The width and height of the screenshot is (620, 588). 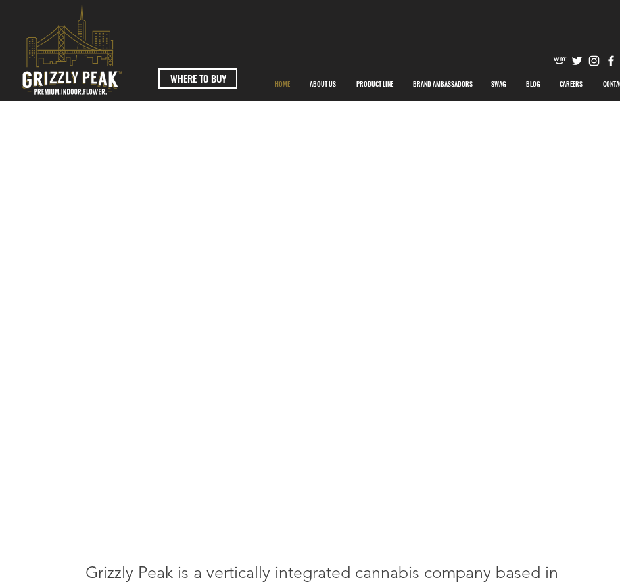 What do you see at coordinates (533, 84) in the screenshot?
I see `p: BLOG` at bounding box center [533, 84].